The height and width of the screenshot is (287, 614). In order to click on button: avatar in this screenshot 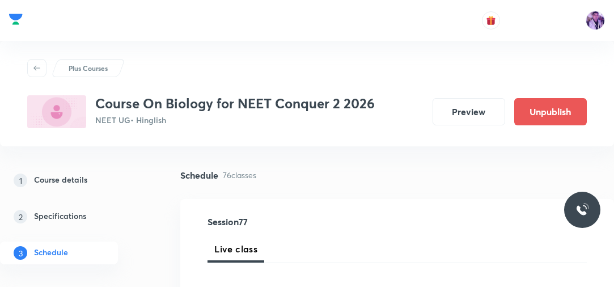, I will do `click(491, 20)`.